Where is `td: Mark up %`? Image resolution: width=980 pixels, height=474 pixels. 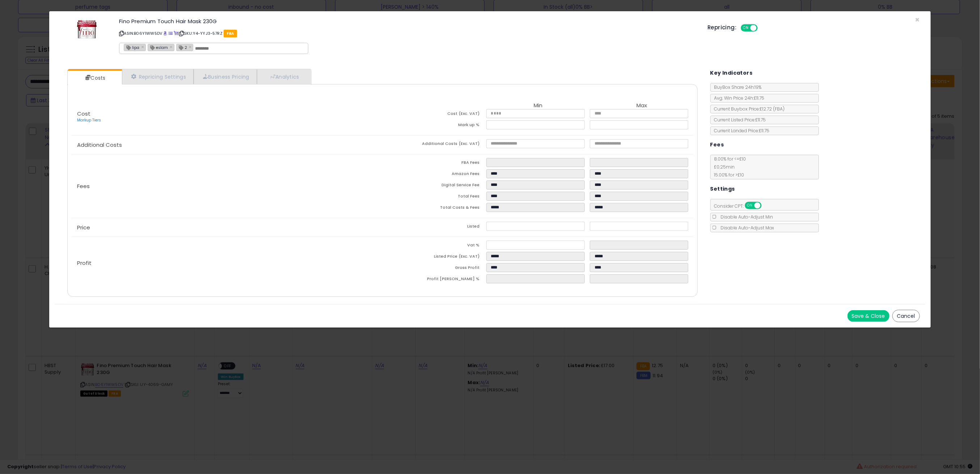
td: Mark up % is located at coordinates (435, 126).